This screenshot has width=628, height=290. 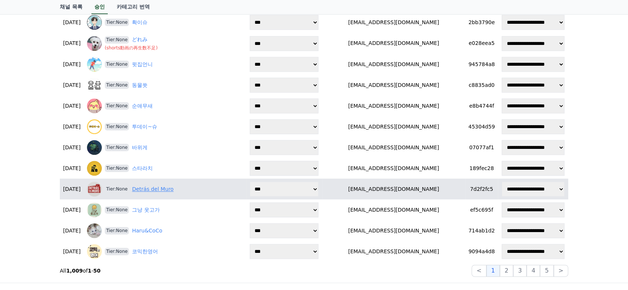 What do you see at coordinates (140, 85) in the screenshot?
I see `a: 동물쑛` at bounding box center [140, 85].